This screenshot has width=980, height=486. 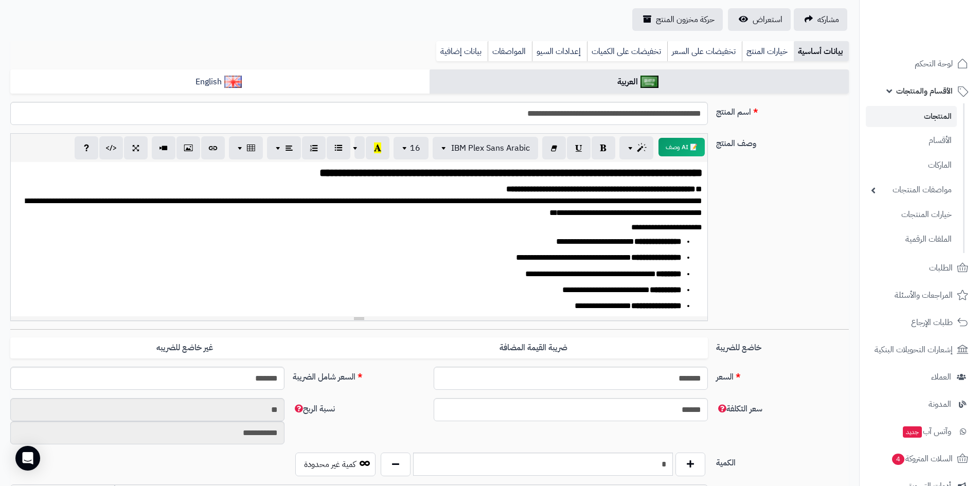 What do you see at coordinates (233, 82) in the screenshot?
I see `img: English` at bounding box center [233, 82].